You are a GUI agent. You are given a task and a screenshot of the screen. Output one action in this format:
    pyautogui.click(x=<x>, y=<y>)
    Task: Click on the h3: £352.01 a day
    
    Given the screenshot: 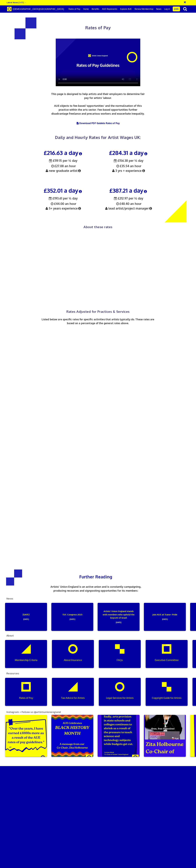 What is the action you would take?
    pyautogui.click(x=63, y=190)
    